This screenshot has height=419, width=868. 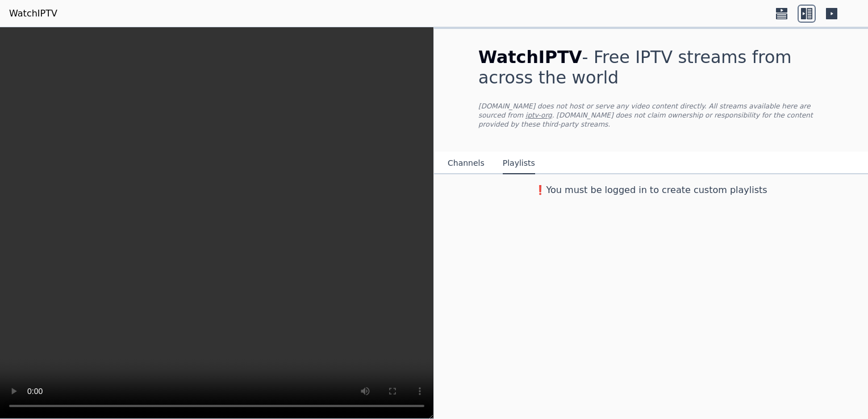 What do you see at coordinates (651, 190) in the screenshot?
I see `h3: ❗️You must be logged in to create custom playlists` at bounding box center [651, 190].